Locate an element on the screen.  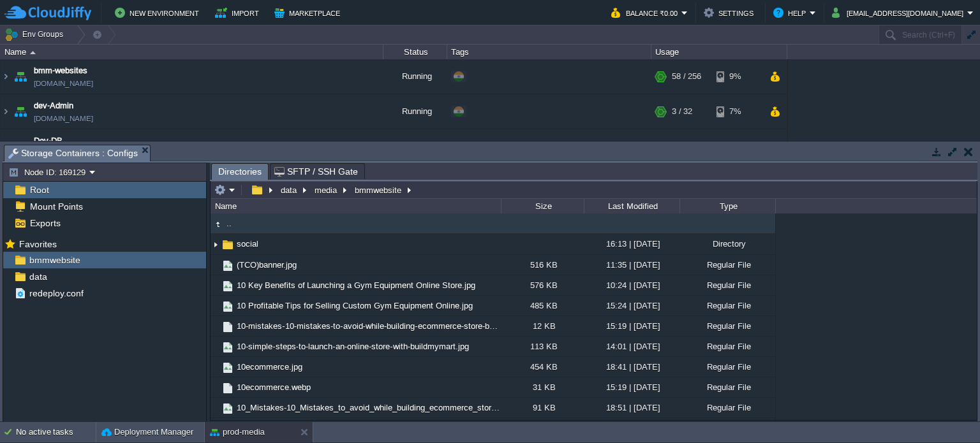
span: 10ecommerce.jpg is located at coordinates (270, 367).